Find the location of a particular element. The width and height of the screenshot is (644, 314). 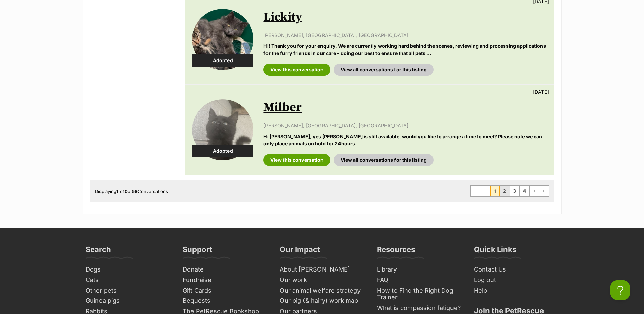

a: Next page is located at coordinates (534, 191).